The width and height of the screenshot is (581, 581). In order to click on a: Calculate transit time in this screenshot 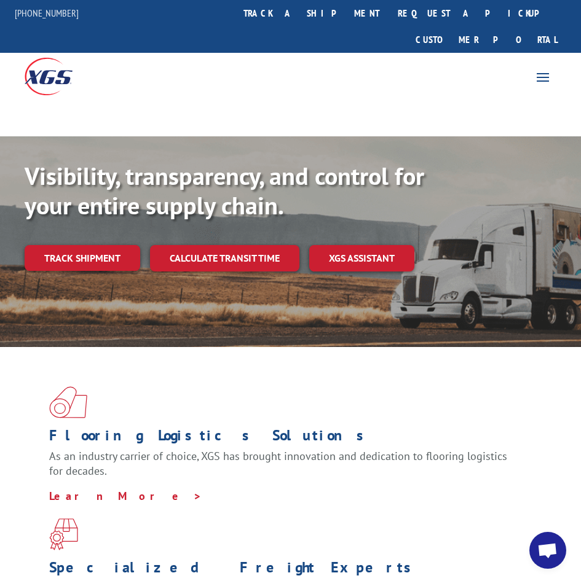, I will do `click(224, 258)`.